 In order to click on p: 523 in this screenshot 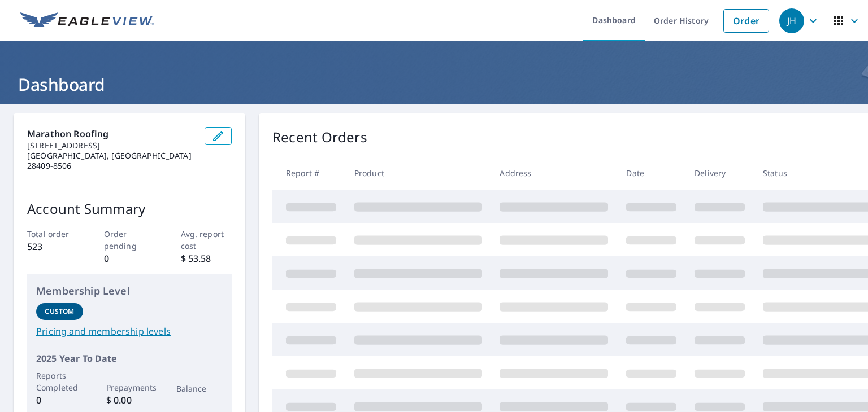, I will do `click(53, 247)`.